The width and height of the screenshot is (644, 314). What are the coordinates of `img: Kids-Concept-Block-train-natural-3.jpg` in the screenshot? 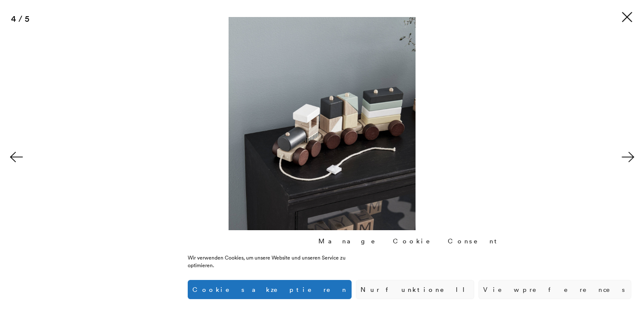 It's located at (322, 157).